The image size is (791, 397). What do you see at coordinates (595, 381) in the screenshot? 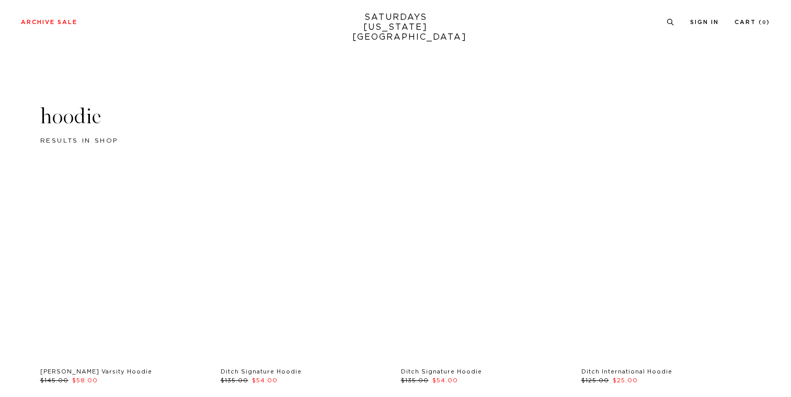
I see `span: $125.00` at bounding box center [595, 381].